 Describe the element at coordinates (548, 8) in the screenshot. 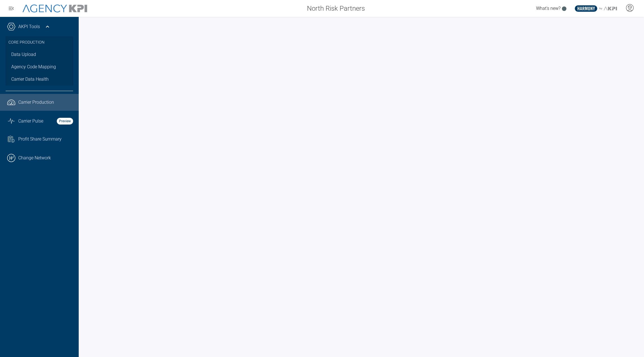

I see `span: What's new?` at that location.